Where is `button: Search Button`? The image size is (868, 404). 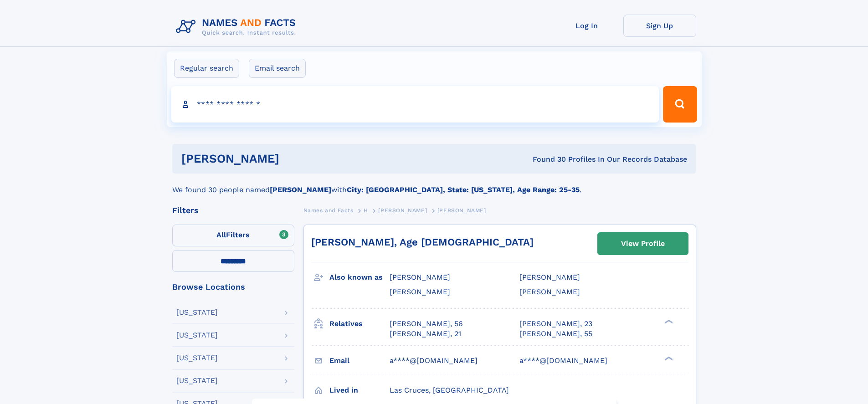 button: Search Button is located at coordinates (680, 104).